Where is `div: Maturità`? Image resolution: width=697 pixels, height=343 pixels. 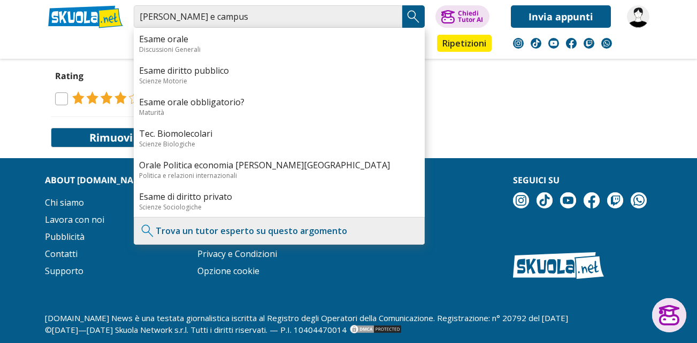
div: Maturità is located at coordinates (279, 112).